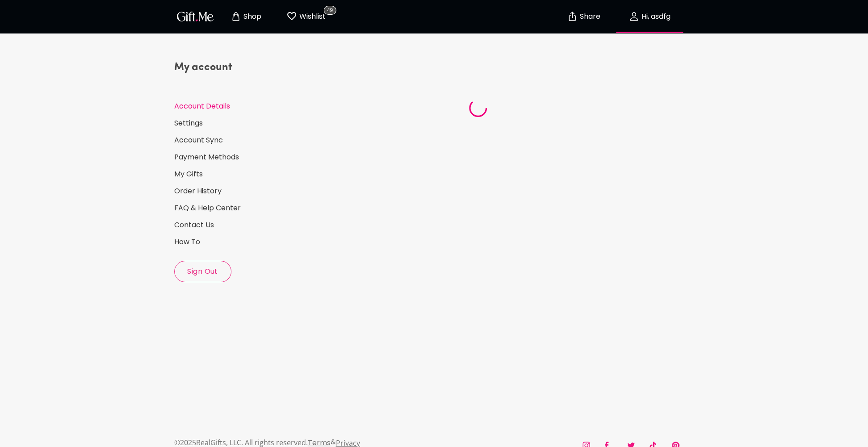 This screenshot has height=447, width=868. What do you see at coordinates (246, 17) in the screenshot?
I see `button: Store page` at bounding box center [246, 17].